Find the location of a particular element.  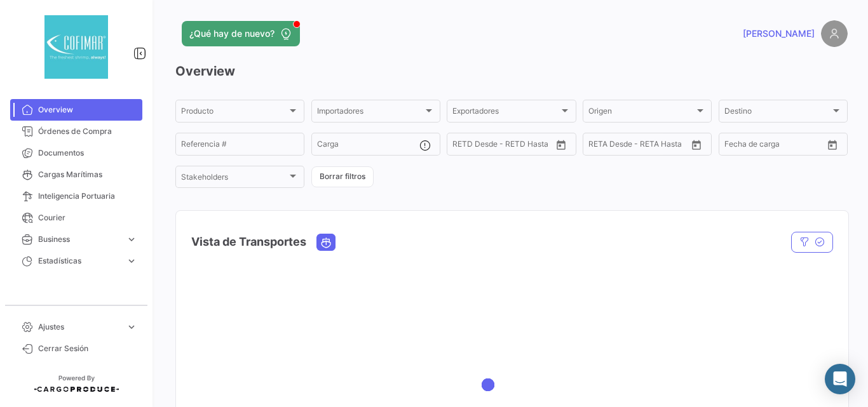

a: Órdenes de Compra is located at coordinates (76, 131).